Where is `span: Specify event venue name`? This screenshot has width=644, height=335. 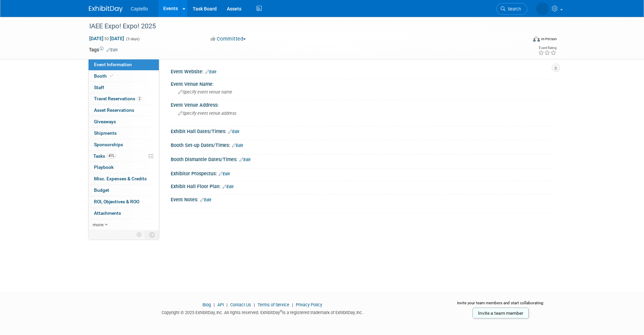 span: Specify event venue name is located at coordinates (205, 92).